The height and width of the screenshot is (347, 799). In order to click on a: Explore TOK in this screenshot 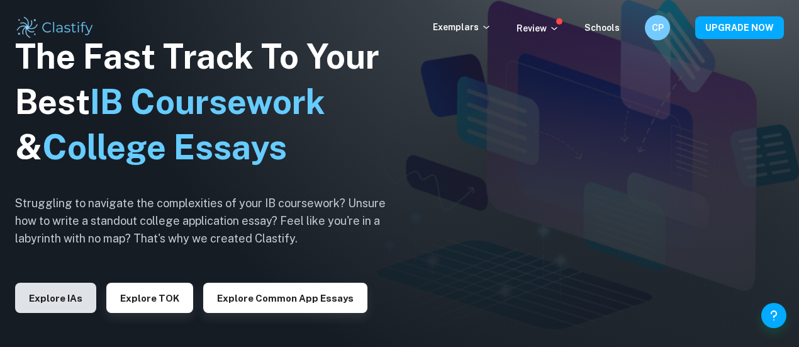, I will do `click(150, 297)`.